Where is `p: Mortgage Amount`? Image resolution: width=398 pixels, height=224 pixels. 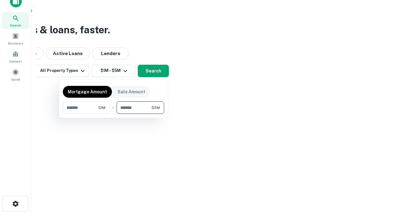 p: Mortgage Amount is located at coordinates (87, 92).